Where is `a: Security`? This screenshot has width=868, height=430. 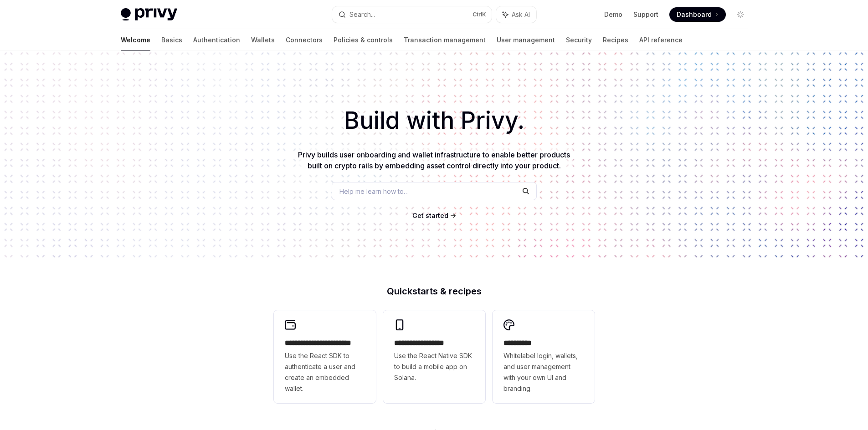 a: Security is located at coordinates (579, 40).